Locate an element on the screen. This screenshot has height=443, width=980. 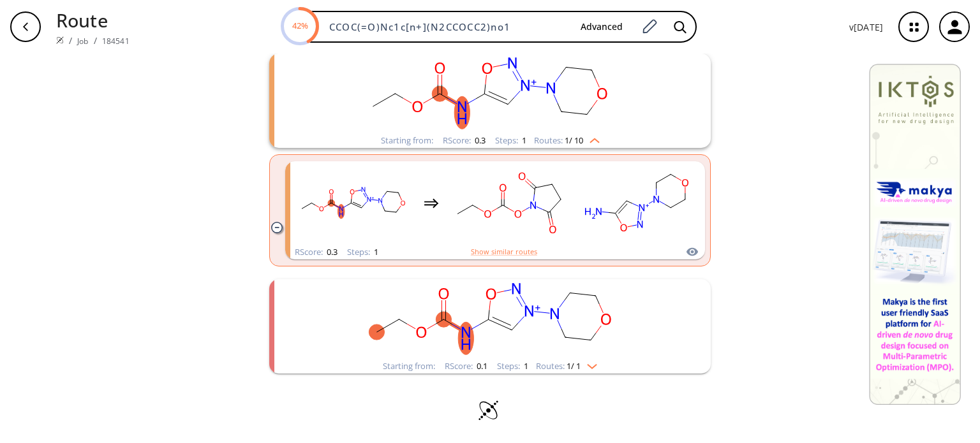
a: 184541 is located at coordinates (116, 41).